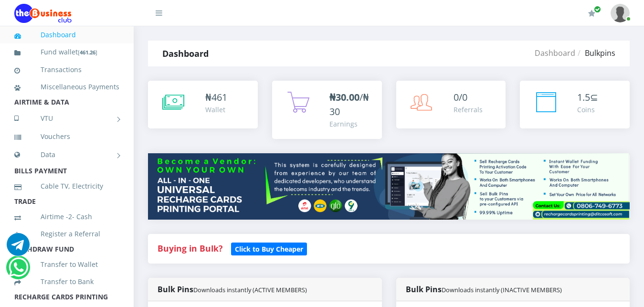 The image size is (644, 307). I want to click on a: Airtime -2- Cash, so click(67, 216).